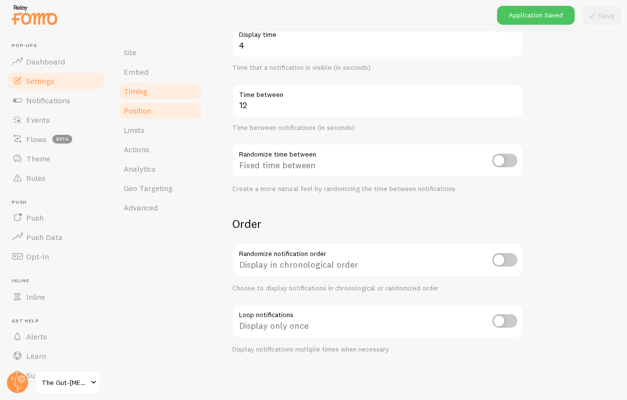 This screenshot has height=400, width=627. What do you see at coordinates (56, 257) in the screenshot?
I see `a: Opt-In` at bounding box center [56, 257].